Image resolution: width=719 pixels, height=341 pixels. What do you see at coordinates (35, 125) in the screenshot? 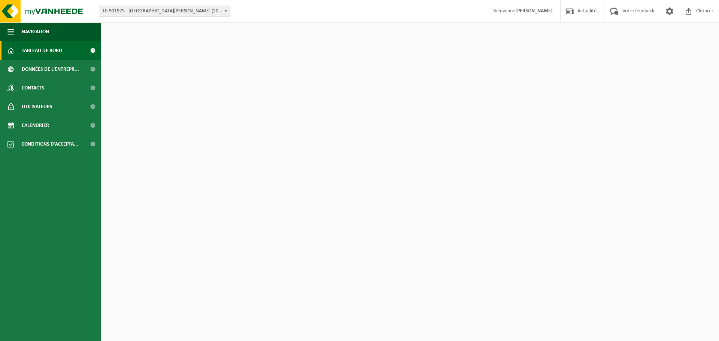
I see `span: Calendrier` at bounding box center [35, 125].